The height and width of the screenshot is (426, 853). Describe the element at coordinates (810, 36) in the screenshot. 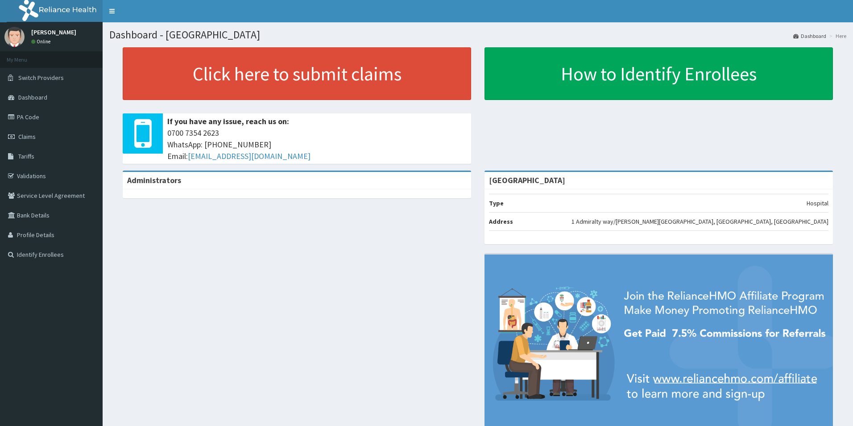

I see `a: Dashboard` at that location.